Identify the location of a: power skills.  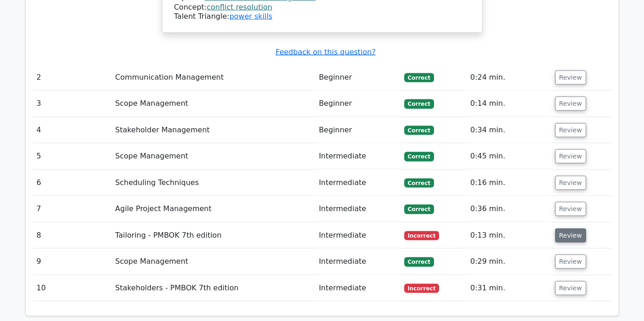
(250, 16).